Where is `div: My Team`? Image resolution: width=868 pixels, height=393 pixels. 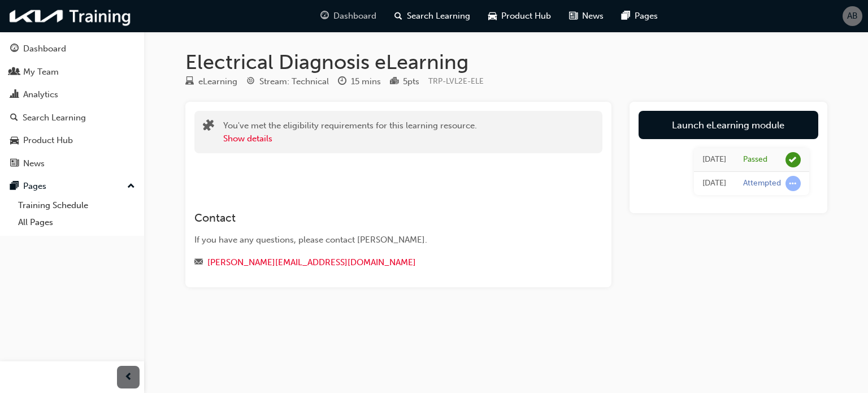
div: My Team is located at coordinates (41, 72).